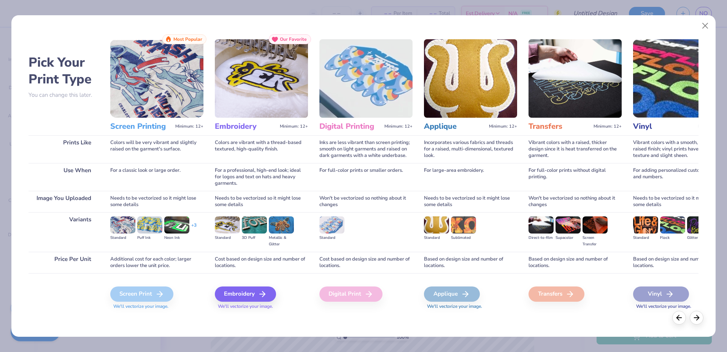  I want to click on img: Flock, so click(673, 224).